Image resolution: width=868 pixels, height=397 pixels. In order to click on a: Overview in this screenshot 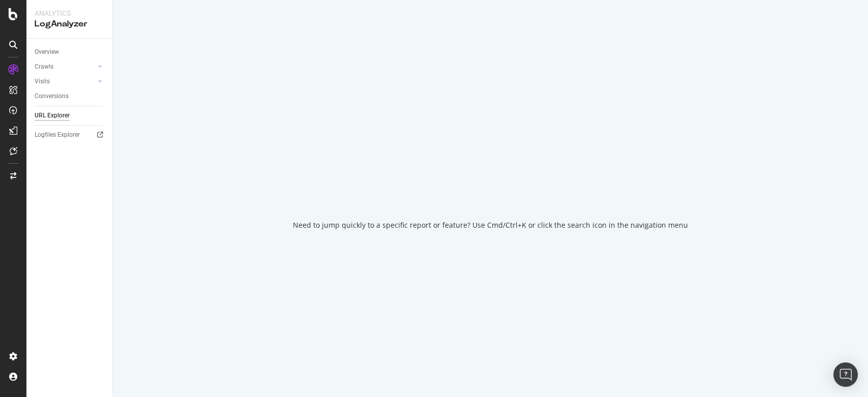, I will do `click(70, 52)`.